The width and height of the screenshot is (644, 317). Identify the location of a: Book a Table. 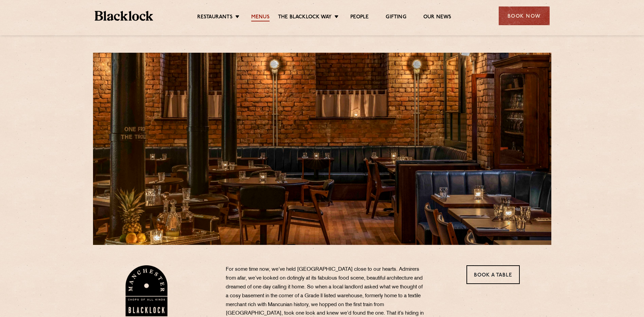
(493, 275).